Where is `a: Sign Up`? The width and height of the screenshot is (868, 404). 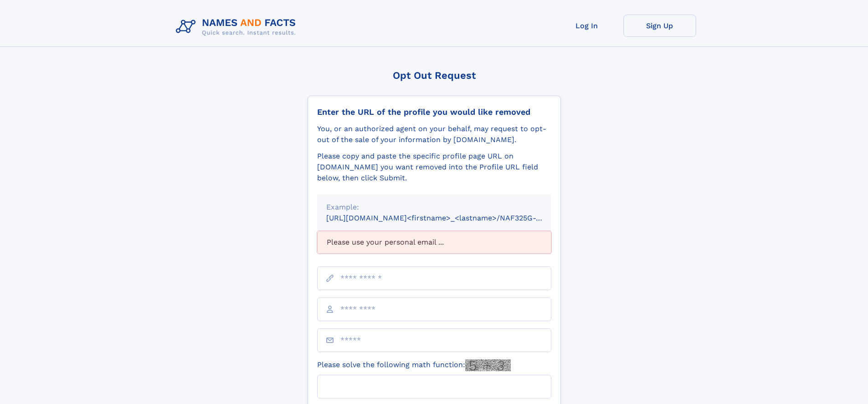 a: Sign Up is located at coordinates (660, 25).